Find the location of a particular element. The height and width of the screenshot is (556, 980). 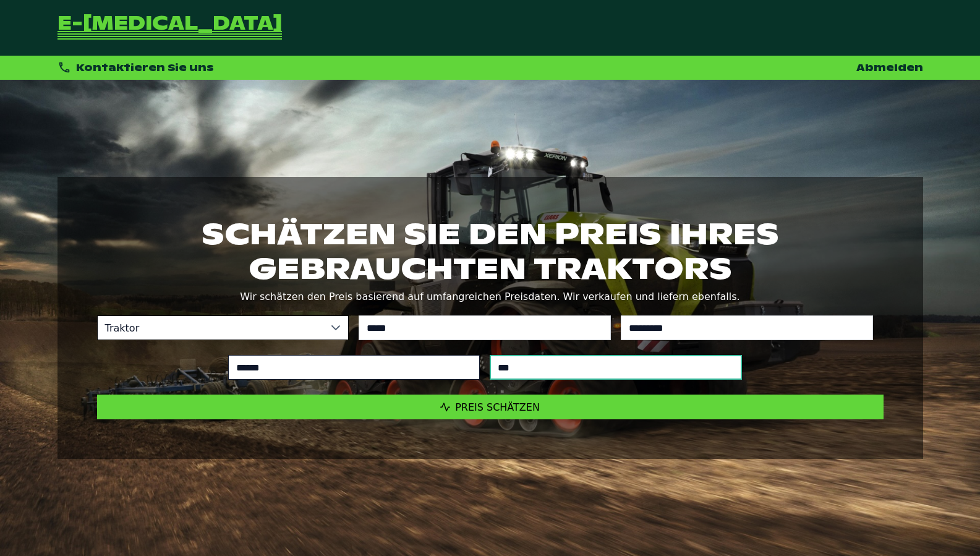

span: Kontaktieren Sie uns is located at coordinates (145, 67).